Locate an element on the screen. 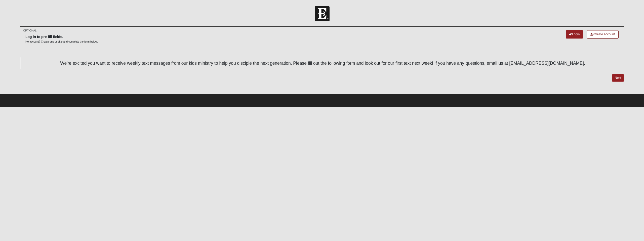 Image resolution: width=644 pixels, height=241 pixels. a: Next is located at coordinates (618, 78).